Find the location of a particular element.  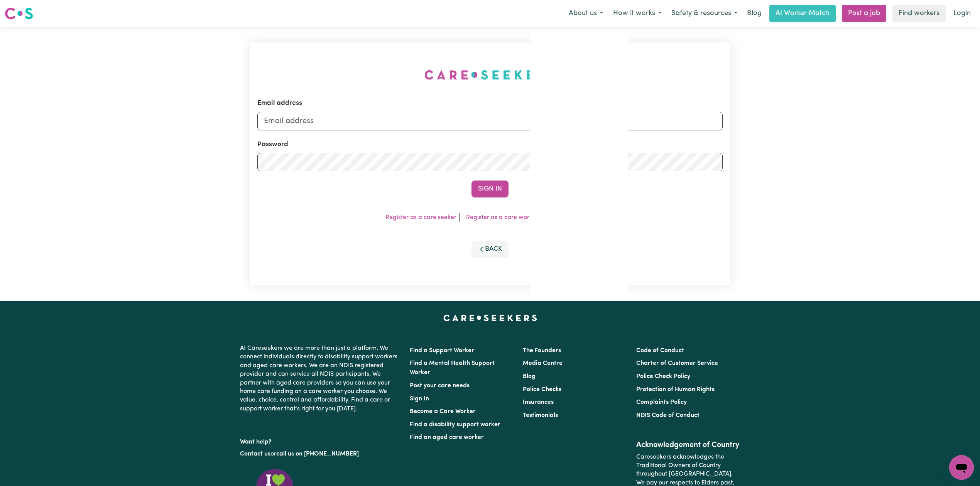

a: Find a Support Worker is located at coordinates (442, 351).